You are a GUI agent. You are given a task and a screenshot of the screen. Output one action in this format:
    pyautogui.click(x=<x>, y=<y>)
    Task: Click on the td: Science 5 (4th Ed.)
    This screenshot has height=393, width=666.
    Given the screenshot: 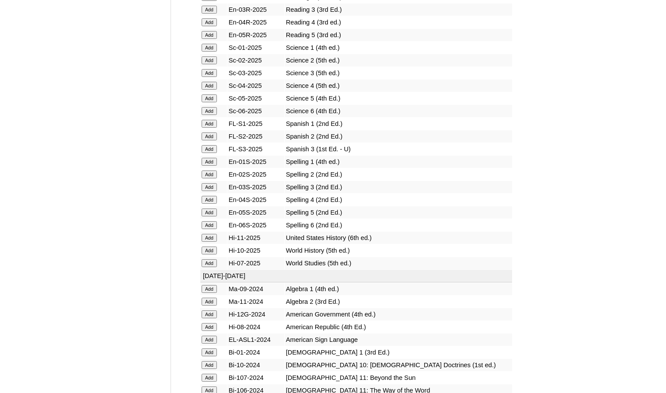 What is the action you would take?
    pyautogui.click(x=398, y=98)
    